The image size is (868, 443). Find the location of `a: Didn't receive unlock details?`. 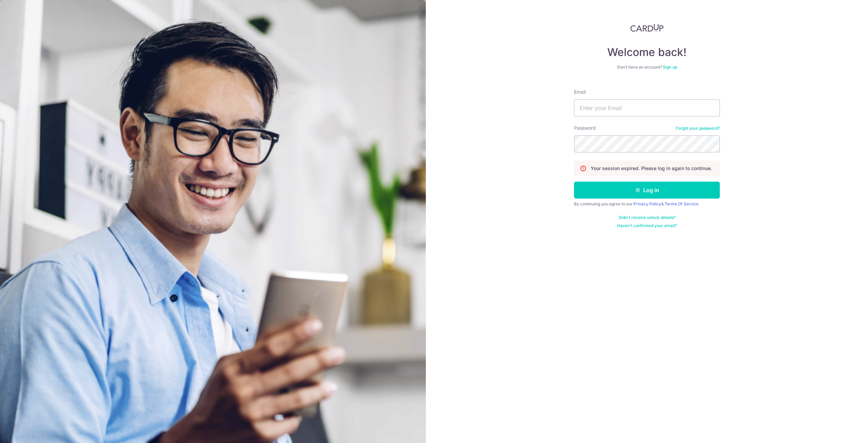

a: Didn't receive unlock details? is located at coordinates (647, 217).